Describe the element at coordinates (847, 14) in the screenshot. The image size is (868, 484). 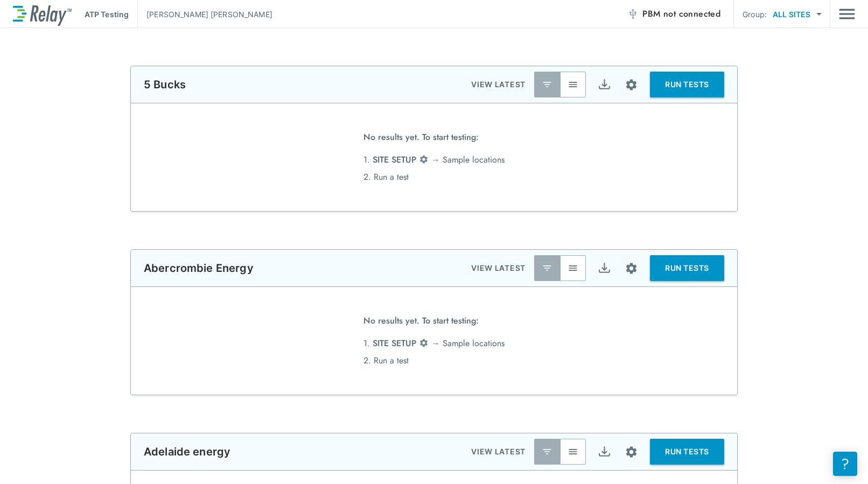
I see `img: Drawer Icon` at that location.